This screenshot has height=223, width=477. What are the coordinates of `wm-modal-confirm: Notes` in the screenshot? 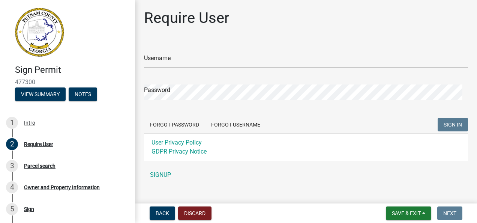 It's located at (83, 94).